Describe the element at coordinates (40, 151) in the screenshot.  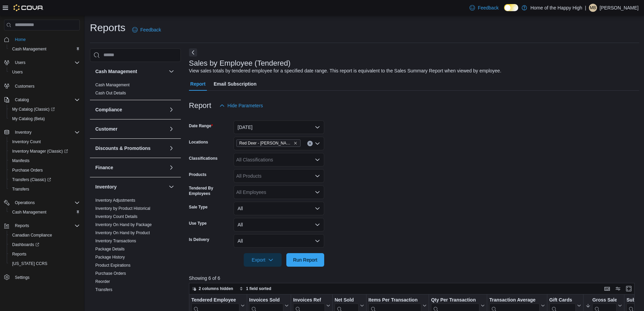
I see `span: Inventory Manager (Classic)` at that location.